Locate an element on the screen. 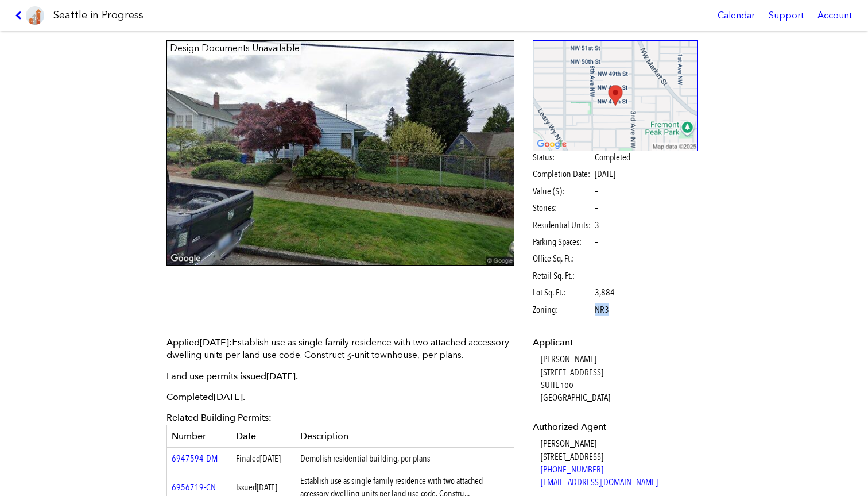 The image size is (868, 496). figcaption: Design Documents Unavailable is located at coordinates (235, 48).